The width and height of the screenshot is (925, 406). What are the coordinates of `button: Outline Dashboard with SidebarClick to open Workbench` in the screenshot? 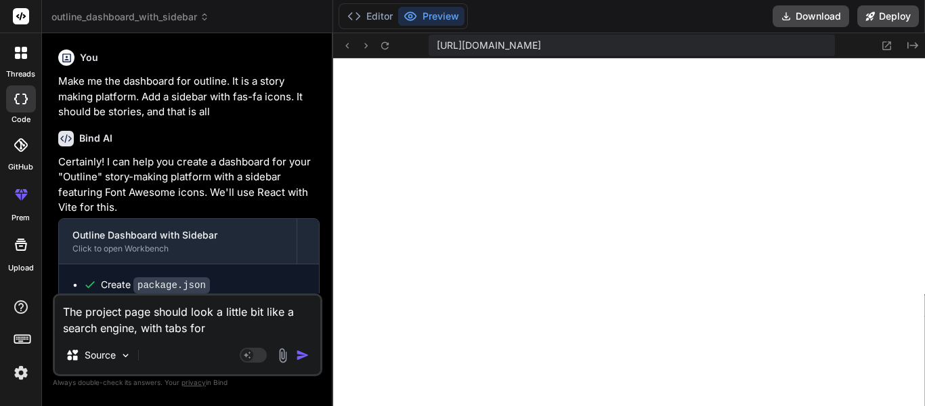 It's located at (177, 241).